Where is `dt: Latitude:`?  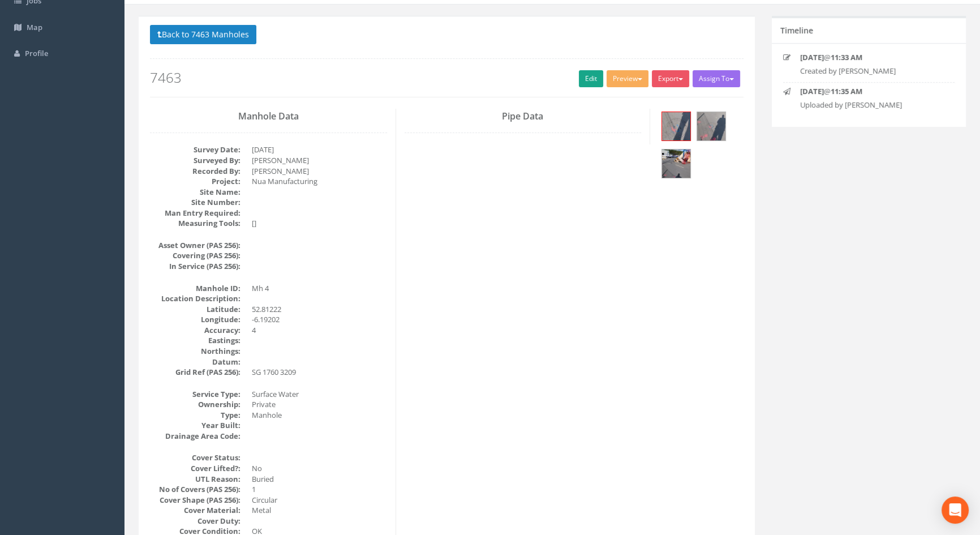
dt: Latitude: is located at coordinates (195, 309).